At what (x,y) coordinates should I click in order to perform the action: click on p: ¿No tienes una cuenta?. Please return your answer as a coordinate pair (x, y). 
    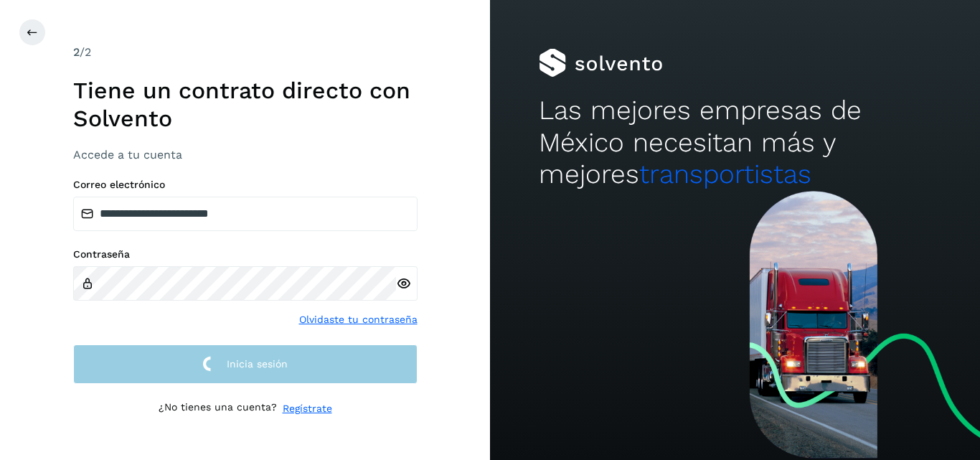
    Looking at the image, I should click on (218, 408).